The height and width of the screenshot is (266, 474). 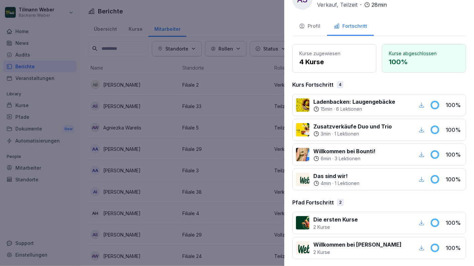 I want to click on p: 3 min, so click(x=326, y=134).